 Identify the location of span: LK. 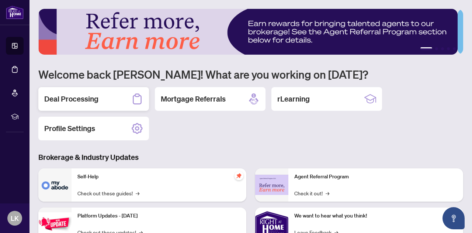
(15, 218).